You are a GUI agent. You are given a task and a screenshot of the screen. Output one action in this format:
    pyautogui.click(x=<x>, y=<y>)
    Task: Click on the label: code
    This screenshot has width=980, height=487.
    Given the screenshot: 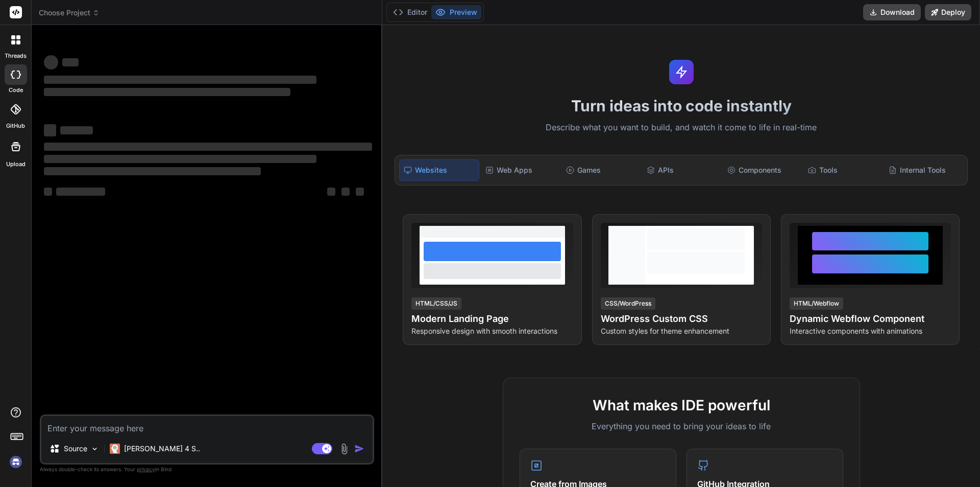 What is the action you would take?
    pyautogui.click(x=16, y=90)
    